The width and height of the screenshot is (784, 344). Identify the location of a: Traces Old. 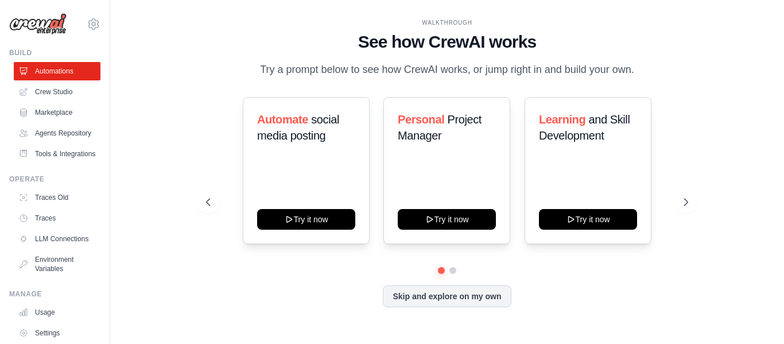
(57, 198).